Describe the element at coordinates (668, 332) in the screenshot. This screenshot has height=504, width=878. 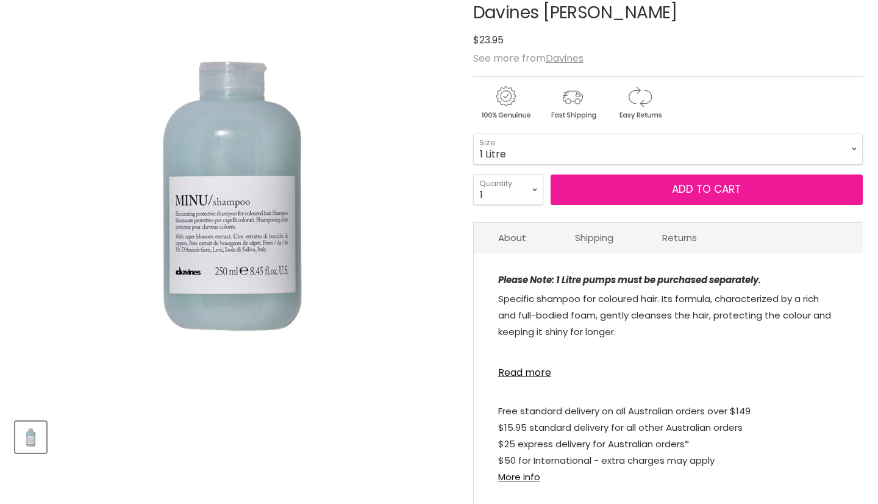
I see `p: Available in 75ml, 250ml and 1 Litre.` at that location.